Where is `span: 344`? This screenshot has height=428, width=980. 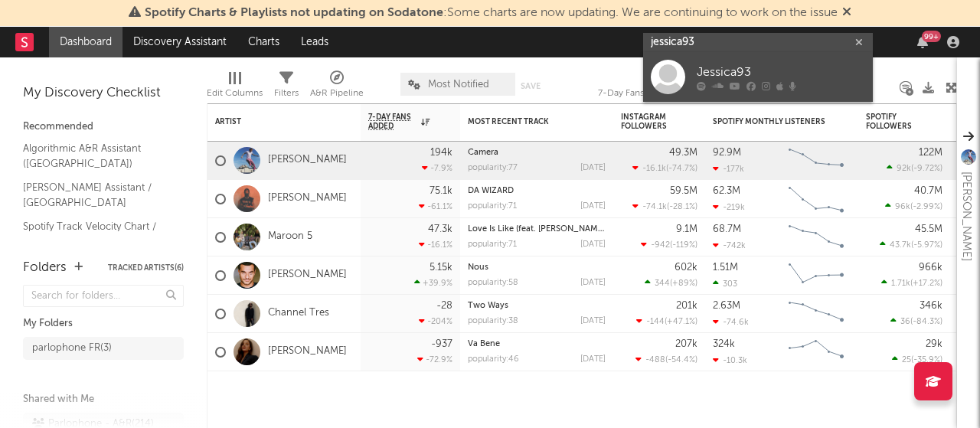 span: 344 is located at coordinates (662, 284).